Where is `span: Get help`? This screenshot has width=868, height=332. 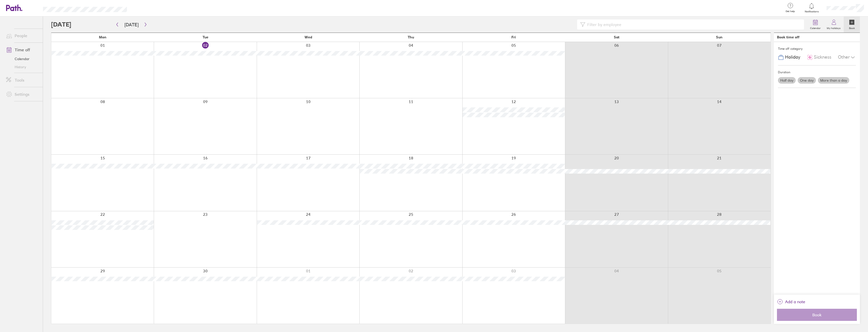
span: Get help is located at coordinates (790, 12).